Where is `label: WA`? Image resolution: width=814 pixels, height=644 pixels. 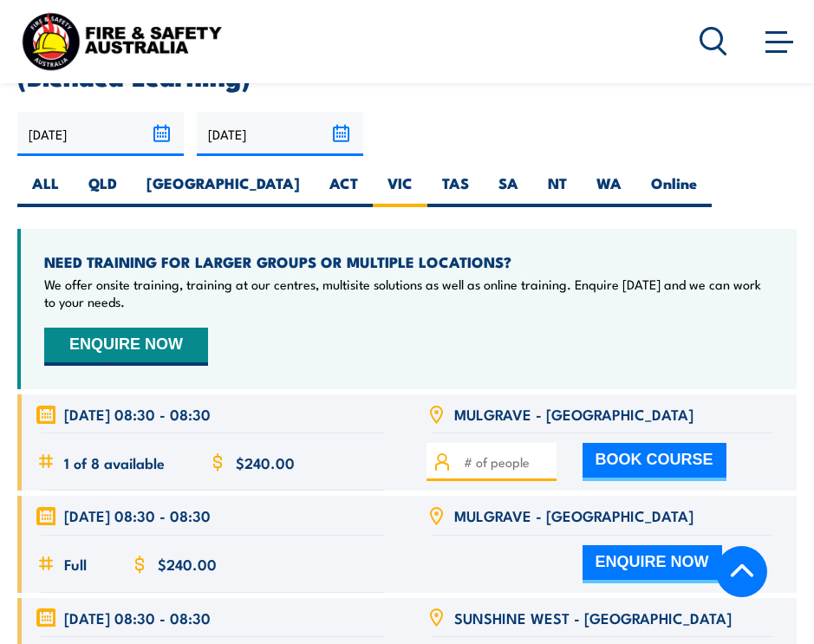 label: WA is located at coordinates (609, 190).